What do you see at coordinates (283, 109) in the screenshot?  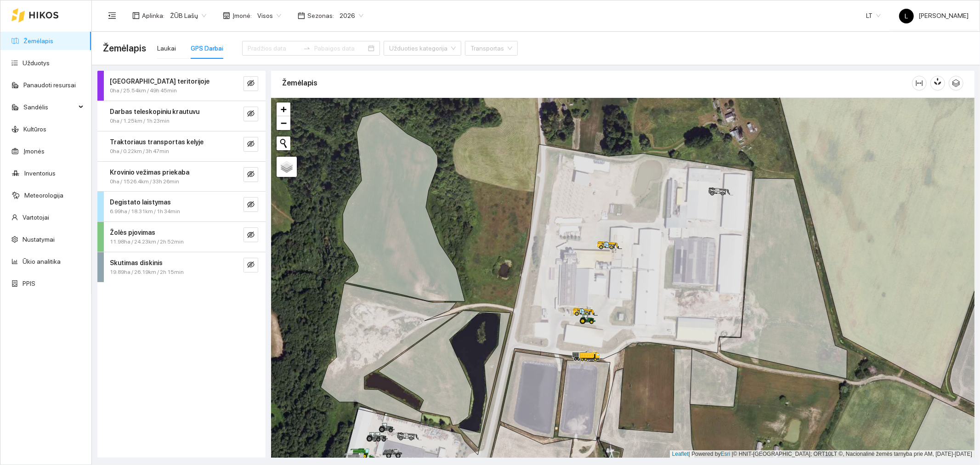 I see `a: Zoom in` at bounding box center [283, 109].